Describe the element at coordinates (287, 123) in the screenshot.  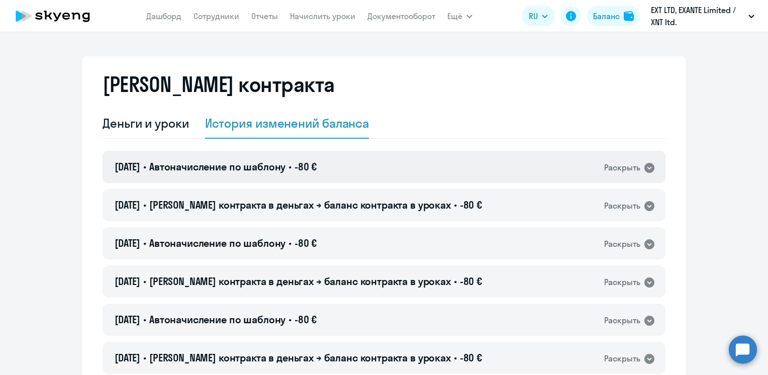
I see `div: История изменений баланса` at that location.